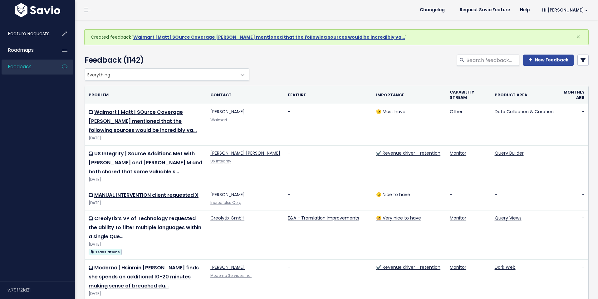 The width and height of the screenshot is (598, 299). Describe the element at coordinates (468, 95) in the screenshot. I see `th: Capability stream` at that location.